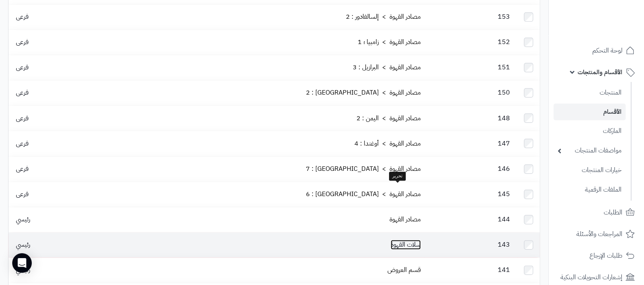  Describe the element at coordinates (405, 220) in the screenshot. I see `a: مصادر القهوة` at that location.